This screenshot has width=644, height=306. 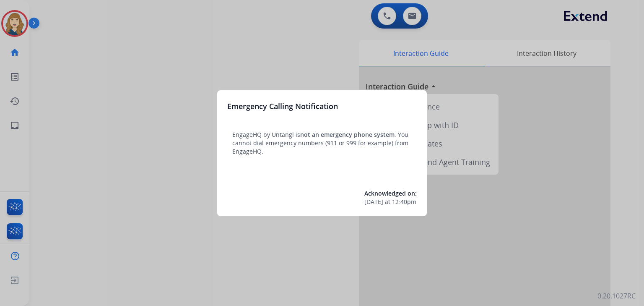 I want to click on p: EngageHQ by Untangl is . You cannot dial emergency numbers (911 or 999 for example) from EngageHQ., so click(x=322, y=143).